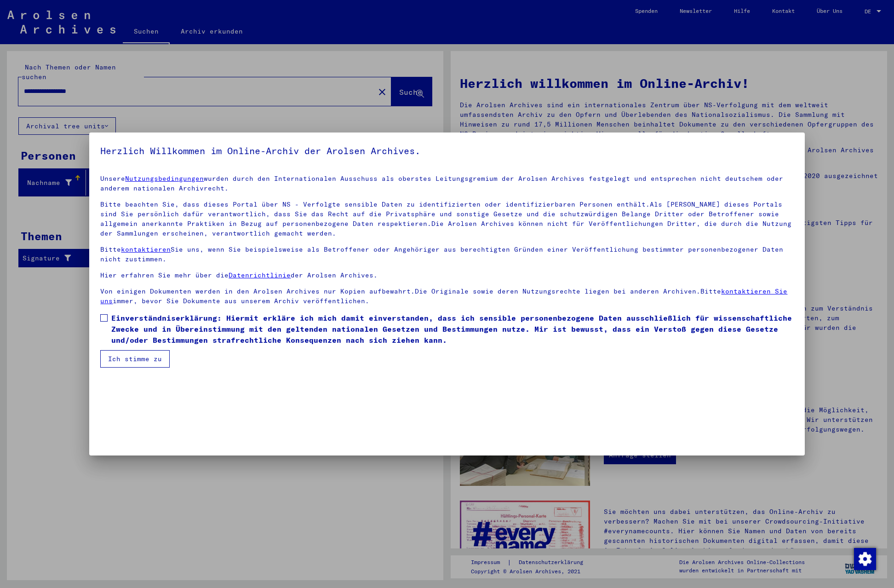 This screenshot has height=588, width=894. Describe the element at coordinates (260, 275) in the screenshot. I see `a: Datenrichtlinie` at that location.